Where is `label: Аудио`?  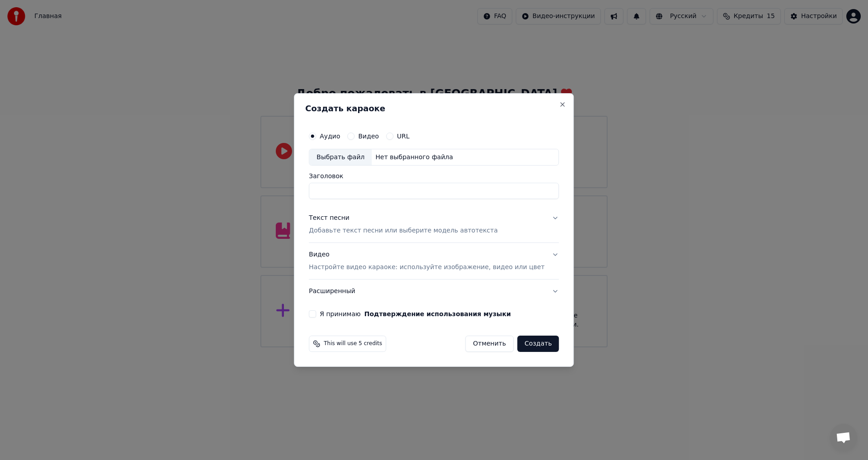
label: Аудио is located at coordinates (330, 136).